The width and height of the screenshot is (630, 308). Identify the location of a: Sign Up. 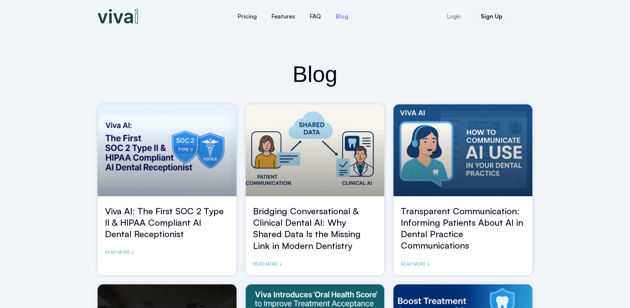
(491, 16).